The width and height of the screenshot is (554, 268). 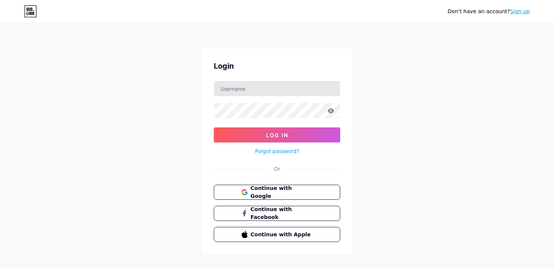 I want to click on a: Continue with Apple, so click(x=277, y=234).